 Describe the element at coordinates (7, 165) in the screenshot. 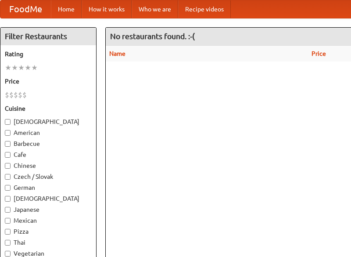

I see `input: Chinese` at that location.